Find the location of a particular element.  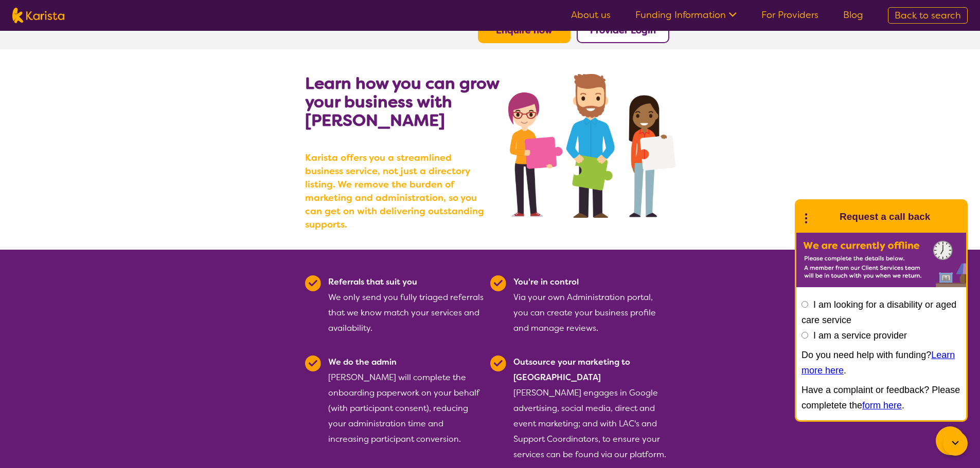

b: Referrals that suit you is located at coordinates (372, 282).